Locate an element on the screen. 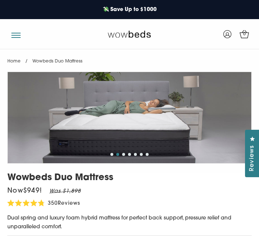 Image resolution: width=259 pixels, height=236 pixels. em: Was $1,898 is located at coordinates (65, 191).